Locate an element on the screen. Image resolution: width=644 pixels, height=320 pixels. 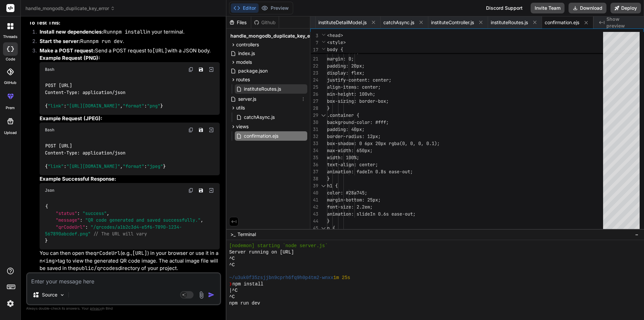
span: server.js is located at coordinates (247, 99).